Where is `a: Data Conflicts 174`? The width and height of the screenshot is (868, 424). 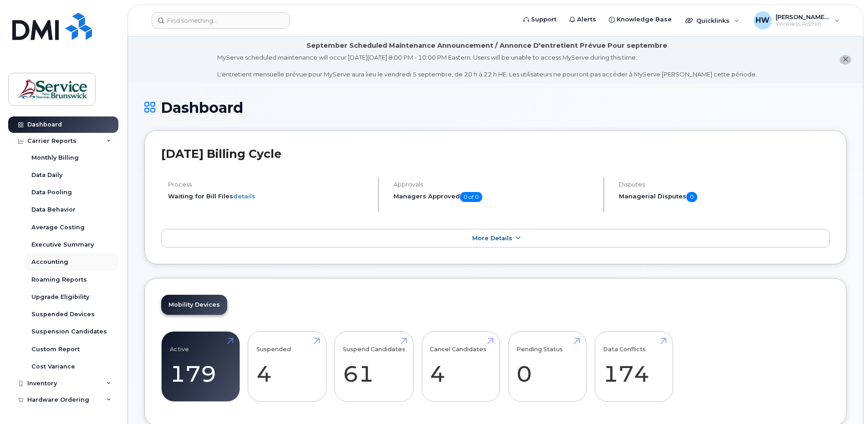 a: Data Conflicts 174 is located at coordinates (633, 366).